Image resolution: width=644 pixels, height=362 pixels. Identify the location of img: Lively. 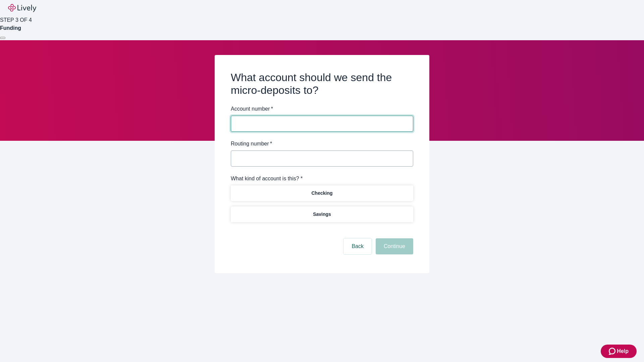
(22, 8).